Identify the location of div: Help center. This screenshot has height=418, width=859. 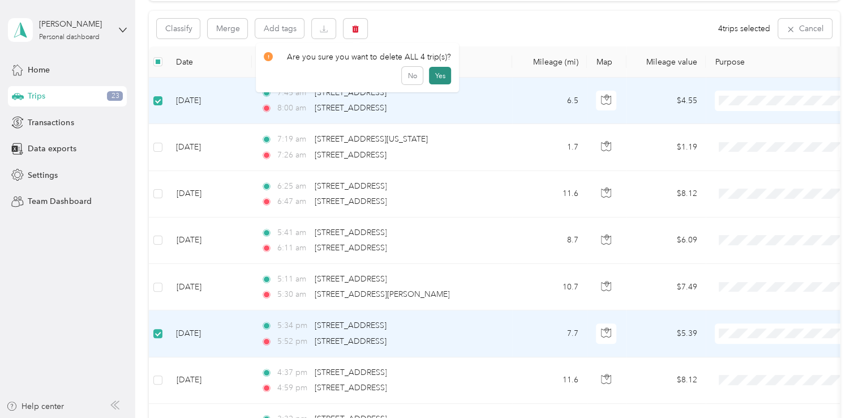
(35, 406).